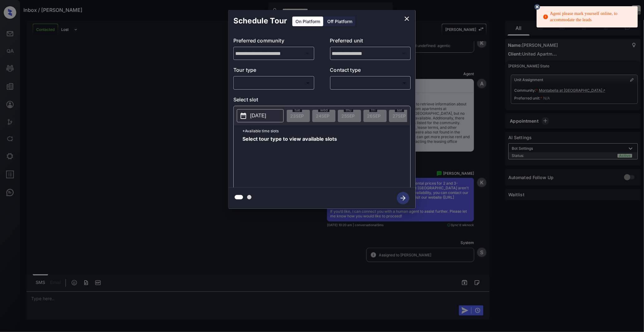 Image resolution: width=644 pixels, height=332 pixels. I want to click on div: Off Platform, so click(340, 21).